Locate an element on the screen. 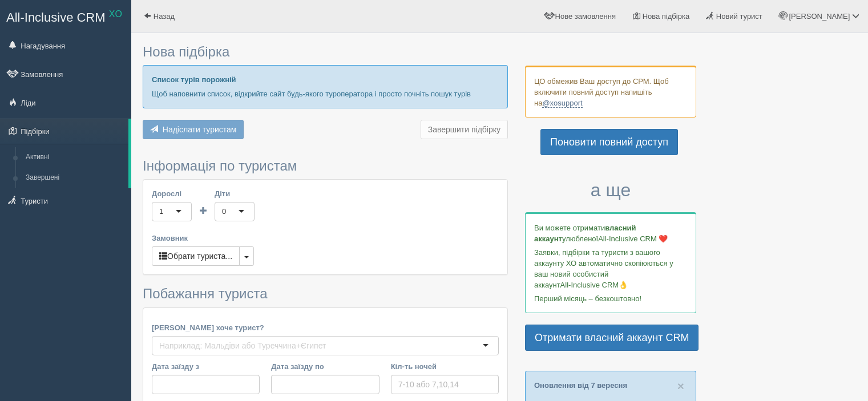 The width and height of the screenshot is (868, 401). label: Дата заїзду з is located at coordinates (205, 366).